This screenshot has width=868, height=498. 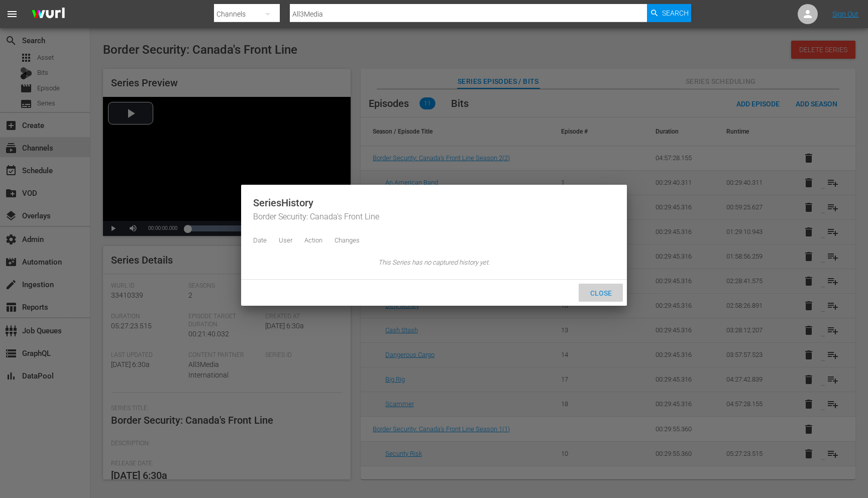 I want to click on button: Search, so click(x=669, y=13).